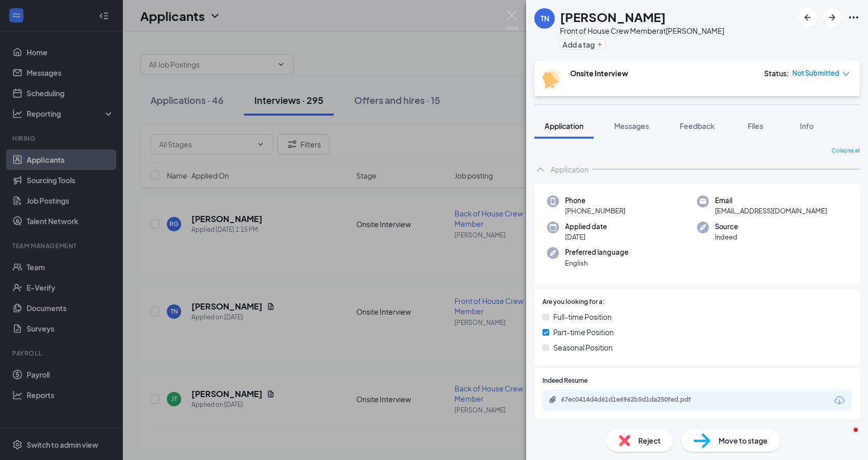  Describe the element at coordinates (565, 381) in the screenshot. I see `span: Indeed Resume` at that location.